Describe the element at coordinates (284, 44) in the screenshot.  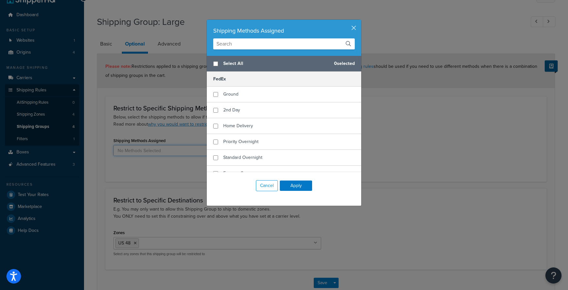
I see `input: Search` at that location.